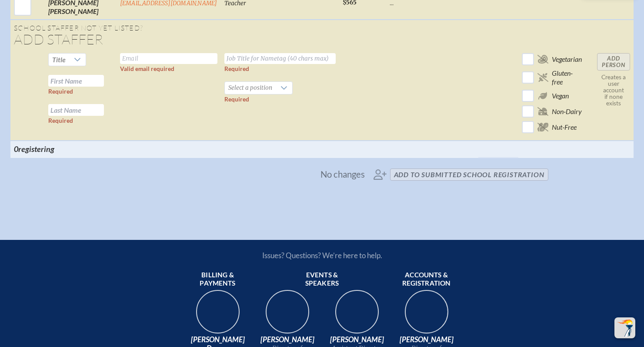 The height and width of the screenshot is (347, 644). What do you see at coordinates (560, 96) in the screenshot?
I see `span: Vegan` at bounding box center [560, 96].